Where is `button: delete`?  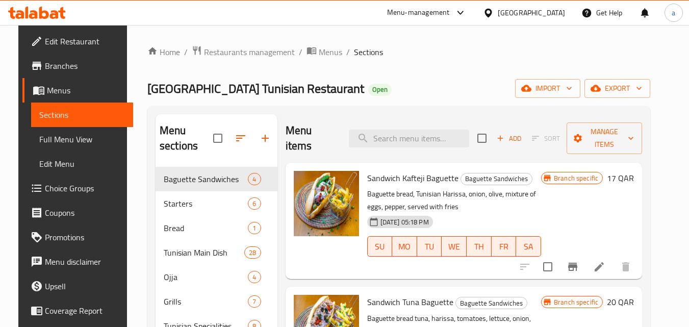
button: delete is located at coordinates (626, 267).